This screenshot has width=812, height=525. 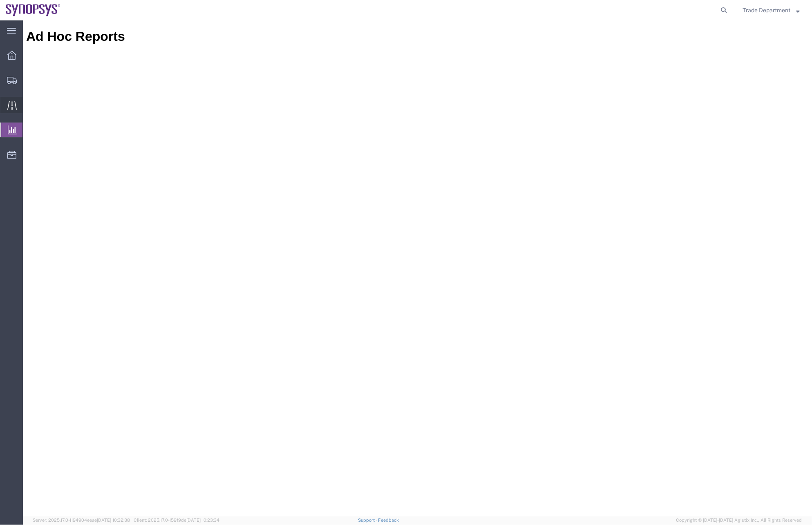 What do you see at coordinates (771, 11) in the screenshot?
I see `button: Trade Department` at bounding box center [771, 11].